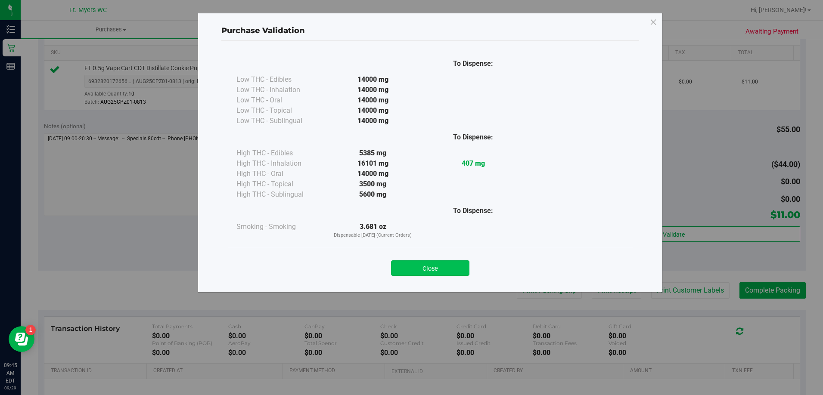 The width and height of the screenshot is (823, 395). Describe the element at coordinates (280, 195) in the screenshot. I see `div: High THC - Sublingual` at that location.